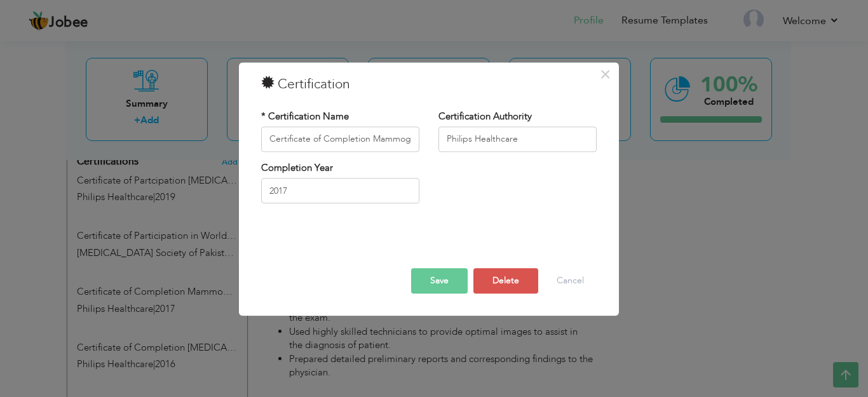  Describe the element at coordinates (297, 168) in the screenshot. I see `label: Completion Year` at that location.